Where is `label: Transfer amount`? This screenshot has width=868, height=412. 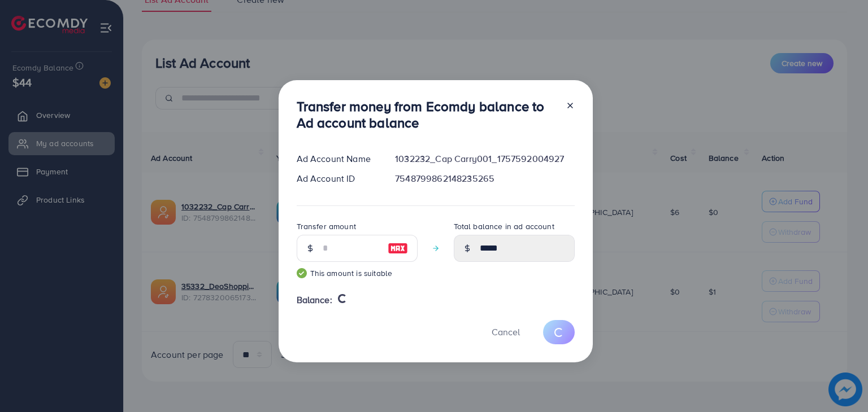
label: Transfer amount is located at coordinates (326, 226).